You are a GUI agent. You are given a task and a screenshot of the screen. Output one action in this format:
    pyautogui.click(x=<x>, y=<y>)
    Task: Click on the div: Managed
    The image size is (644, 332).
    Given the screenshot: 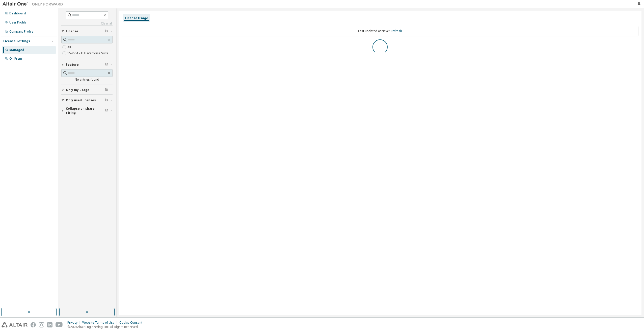 What is the action you would take?
    pyautogui.click(x=17, y=50)
    